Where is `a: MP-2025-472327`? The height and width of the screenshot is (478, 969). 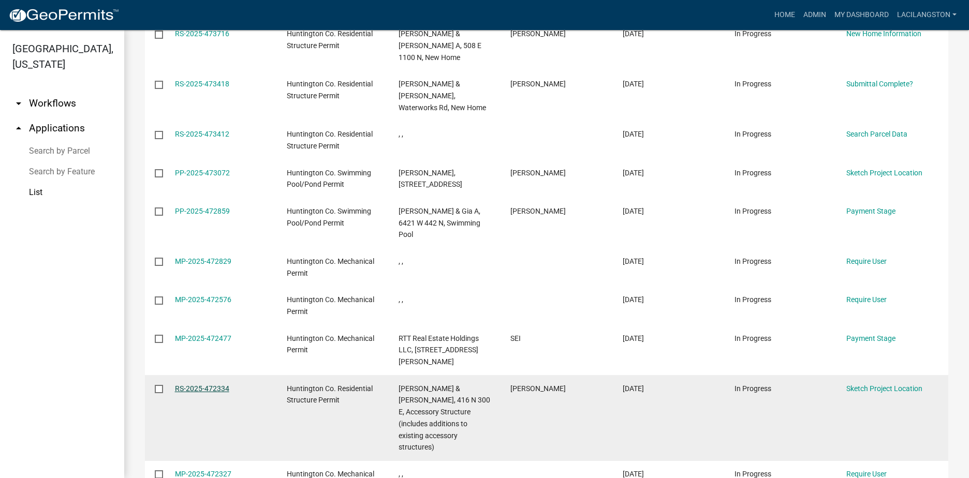 a: MP-2025-472327 is located at coordinates (203, 474).